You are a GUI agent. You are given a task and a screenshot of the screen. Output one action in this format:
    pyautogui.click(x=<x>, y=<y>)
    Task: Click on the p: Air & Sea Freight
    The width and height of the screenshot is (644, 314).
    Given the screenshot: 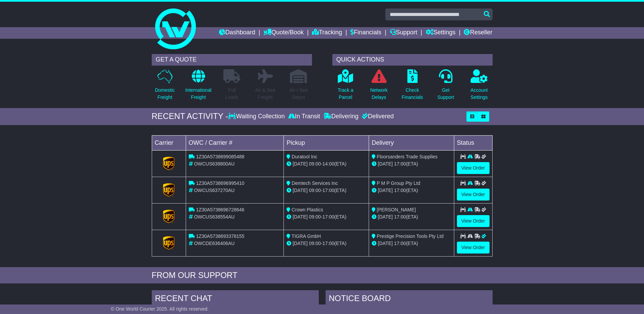 What is the action you would take?
    pyautogui.click(x=265, y=94)
    